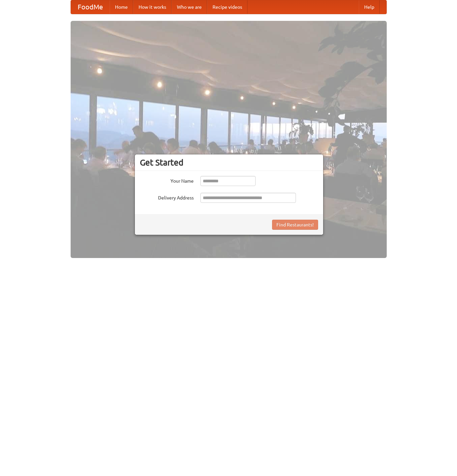  What do you see at coordinates (90, 7) in the screenshot?
I see `a: FoodMe` at bounding box center [90, 7].